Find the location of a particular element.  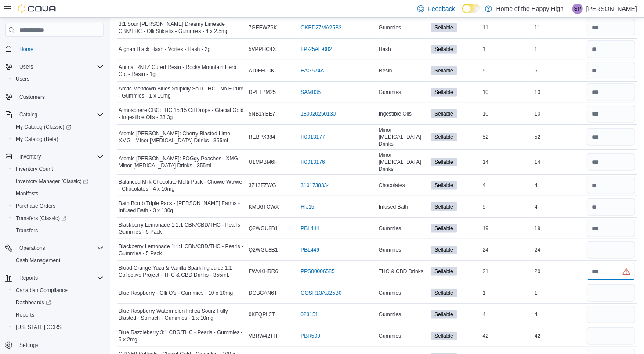

button: My Catalog (Beta) is located at coordinates (58, 139).